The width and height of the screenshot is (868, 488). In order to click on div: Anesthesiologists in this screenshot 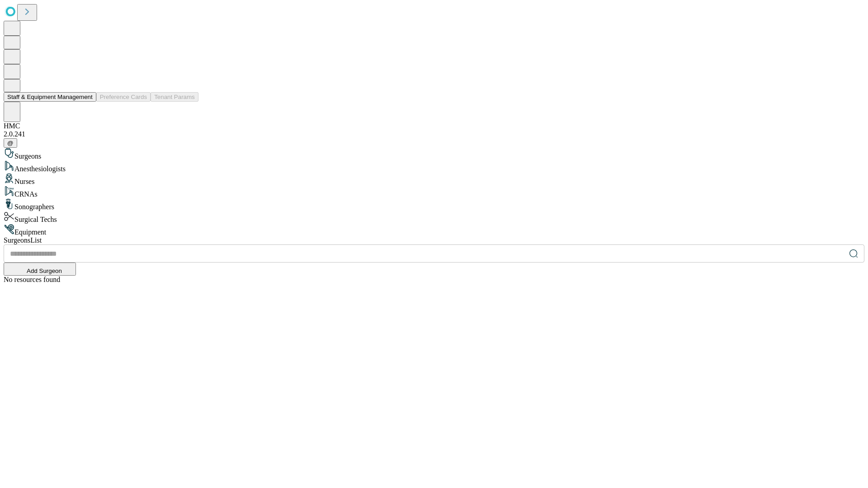, I will do `click(434, 167)`.